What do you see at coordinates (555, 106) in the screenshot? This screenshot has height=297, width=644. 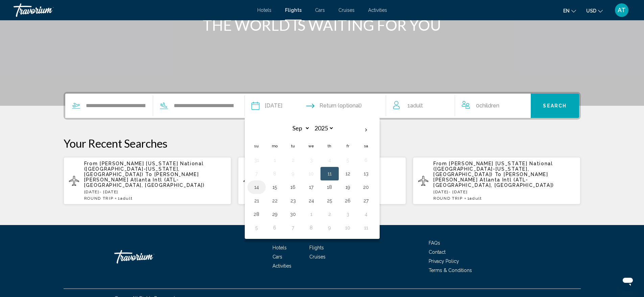 I see `span: Search` at bounding box center [555, 106].